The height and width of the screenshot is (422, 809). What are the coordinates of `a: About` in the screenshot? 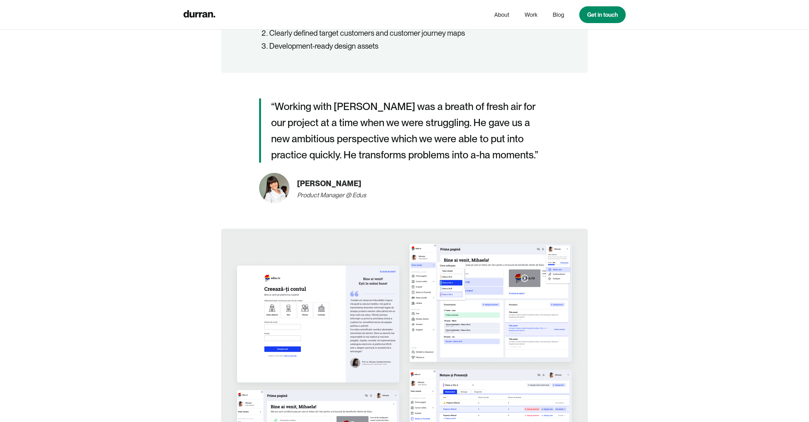 It's located at (502, 15).